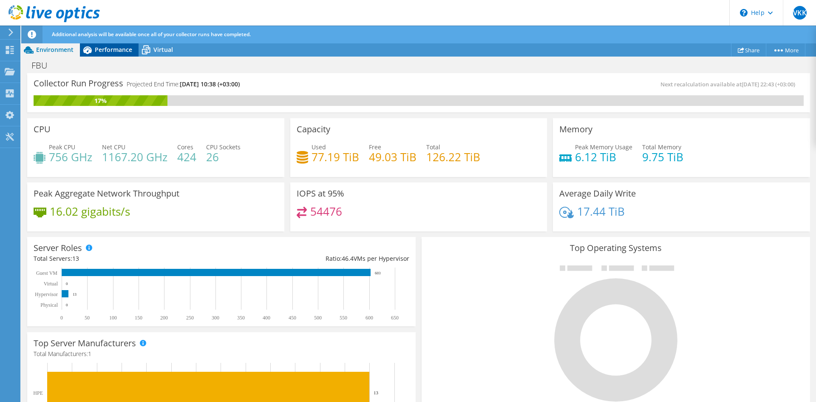 The image size is (816, 402). What do you see at coordinates (164, 318) in the screenshot?
I see `text: 200` at bounding box center [164, 318].